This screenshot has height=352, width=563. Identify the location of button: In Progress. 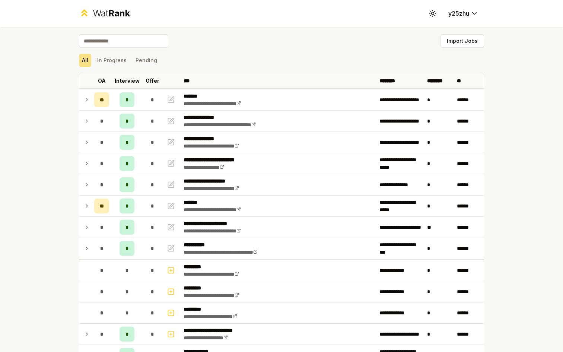
(112, 60).